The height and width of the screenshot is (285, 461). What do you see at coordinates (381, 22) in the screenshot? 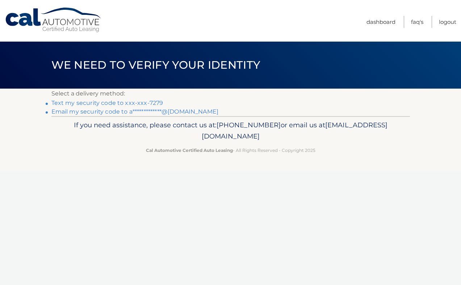
I see `a: Dashboard` at bounding box center [381, 22].